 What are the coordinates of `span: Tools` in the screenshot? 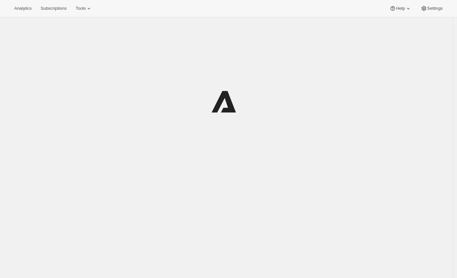 It's located at (81, 8).